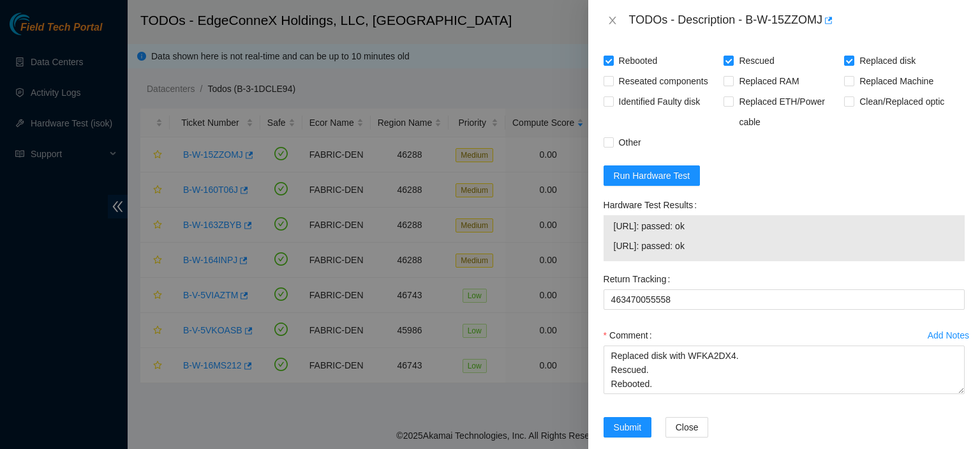 The width and height of the screenshot is (980, 449). Describe the element at coordinates (664, 81) in the screenshot. I see `span: Reseated components` at that location.